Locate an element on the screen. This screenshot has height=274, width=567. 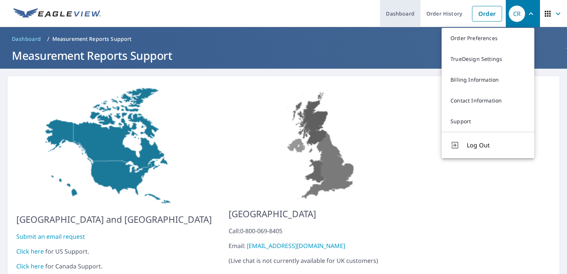
nav: breadcrumb is located at coordinates (284, 39).